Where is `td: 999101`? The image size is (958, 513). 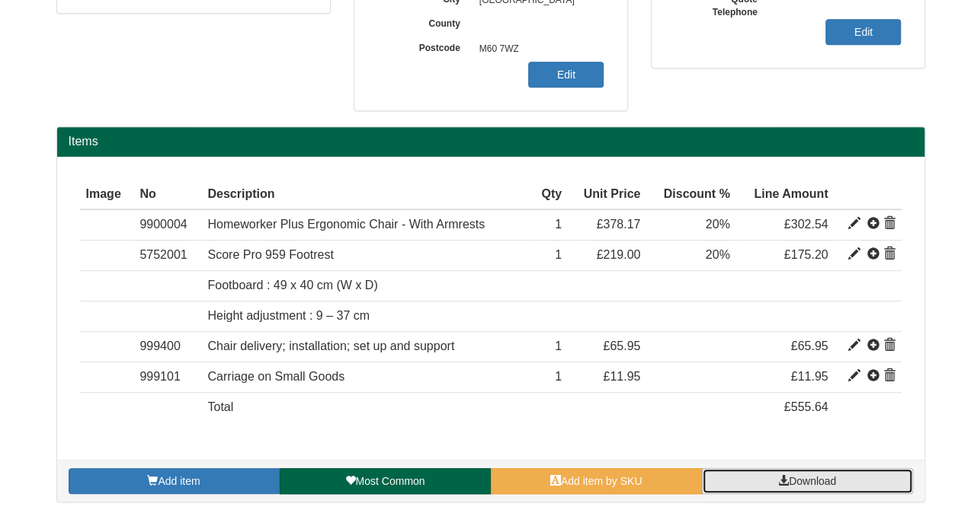
td: 999101 is located at coordinates (167, 377).